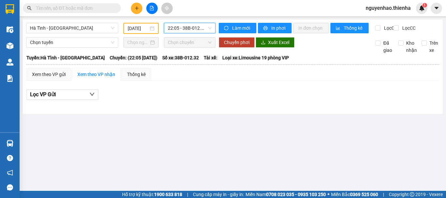 The image size is (446, 198). Describe the element at coordinates (74, 8) in the screenshot. I see `input: Tìm tên, số ĐT hoặc mã đơn` at that location.